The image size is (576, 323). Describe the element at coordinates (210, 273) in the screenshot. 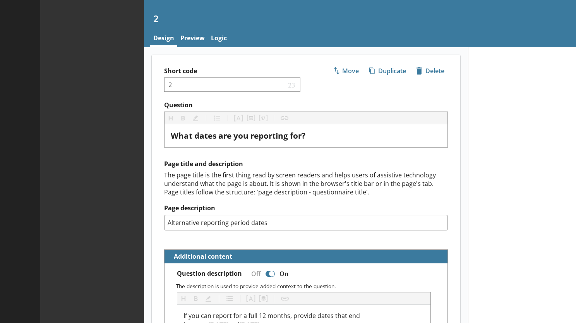

I see `label: Question description` at that location.